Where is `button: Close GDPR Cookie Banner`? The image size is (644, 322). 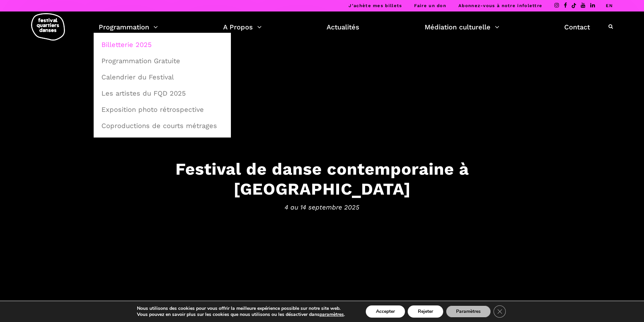
button: Close GDPR Cookie Banner is located at coordinates (499, 311).